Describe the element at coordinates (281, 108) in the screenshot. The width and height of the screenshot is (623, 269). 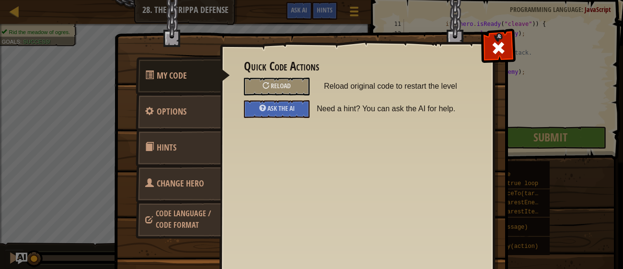
I see `span: Ask the AI` at that location.